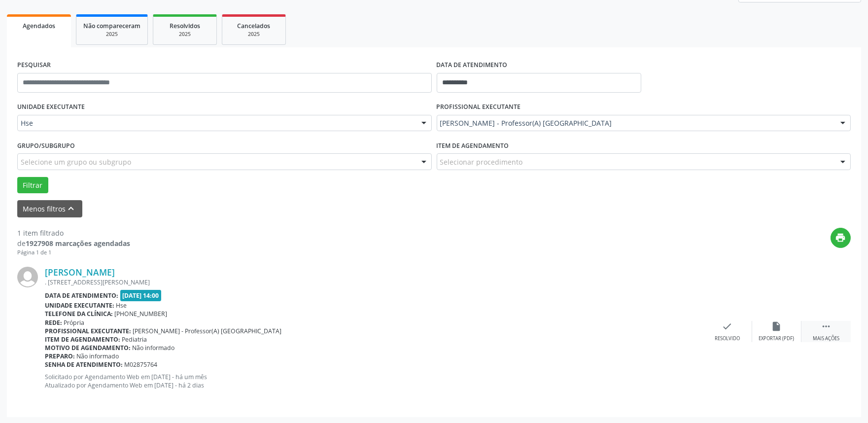 Image resolution: width=868 pixels, height=423 pixels. I want to click on b: Unidade executante:, so click(79, 305).